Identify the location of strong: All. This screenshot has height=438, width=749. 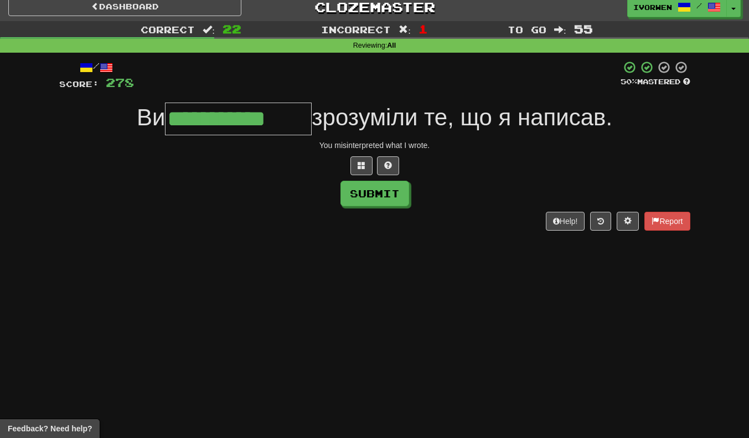
(392, 45).